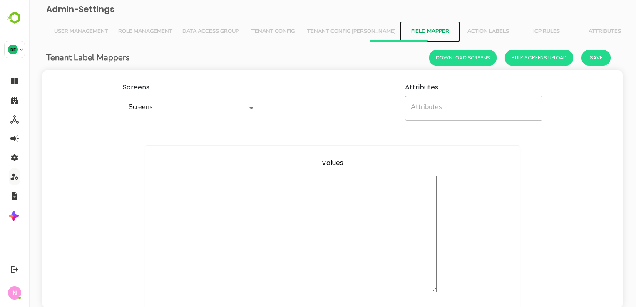 The image size is (636, 307). I want to click on div: Vertical tabs example, so click(304, 32).